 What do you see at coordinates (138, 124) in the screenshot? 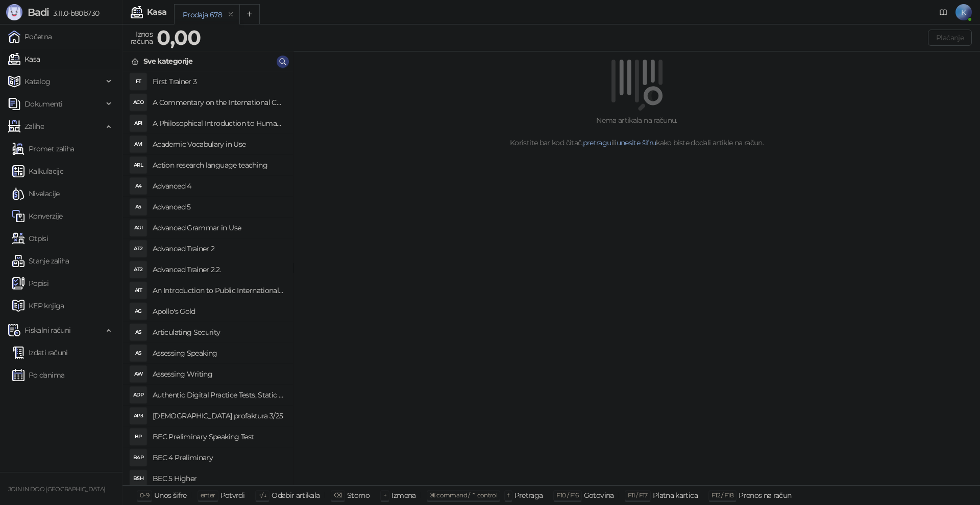
I see `div: API` at bounding box center [138, 124].